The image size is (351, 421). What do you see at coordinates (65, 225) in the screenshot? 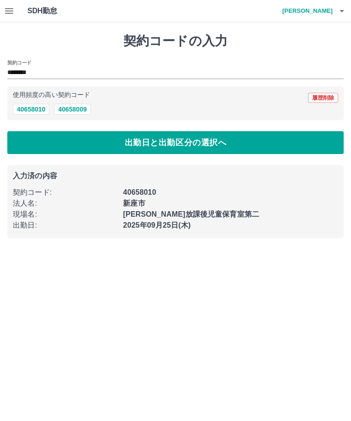
I see `p: 出勤日 :` at bounding box center [65, 225].